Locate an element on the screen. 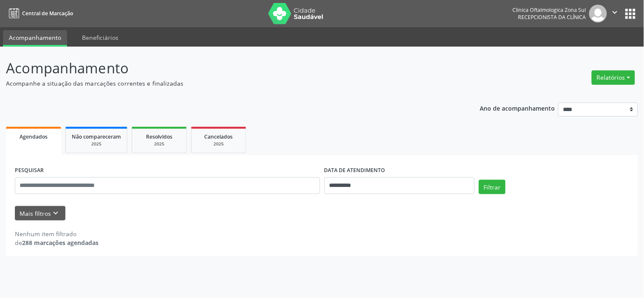 Image resolution: width=644 pixels, height=298 pixels. div: Nenhum item filtrado is located at coordinates (56, 234).